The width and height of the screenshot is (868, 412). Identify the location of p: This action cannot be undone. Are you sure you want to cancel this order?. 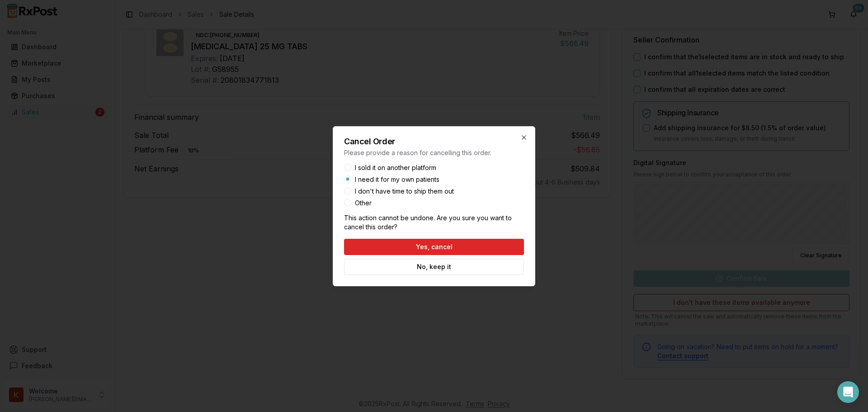
(434, 222).